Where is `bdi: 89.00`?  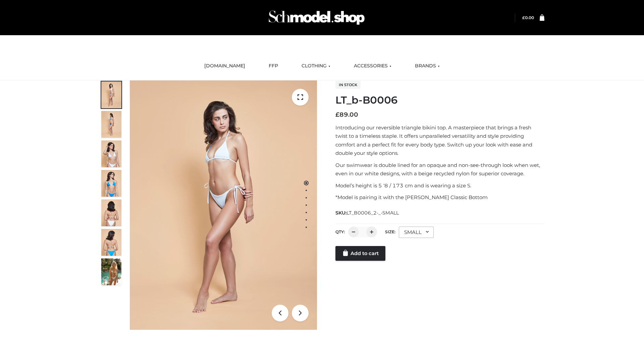 bdi: 89.00 is located at coordinates (347, 114).